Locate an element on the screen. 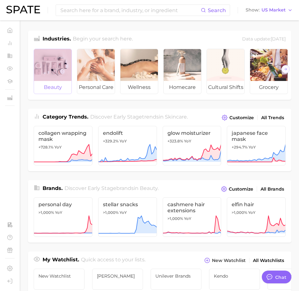  span: Discover Early Stage brands in . is located at coordinates (112, 188).